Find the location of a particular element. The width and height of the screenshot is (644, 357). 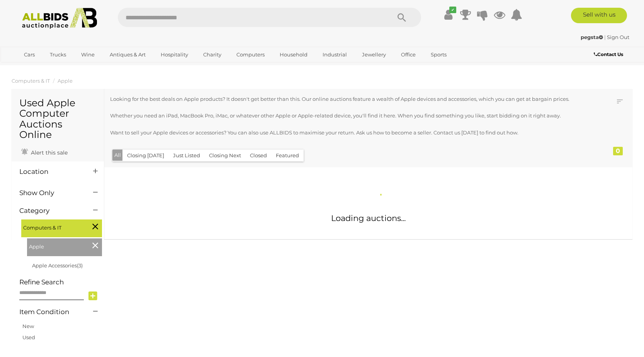

span: Alert this sale is located at coordinates (48, 153).